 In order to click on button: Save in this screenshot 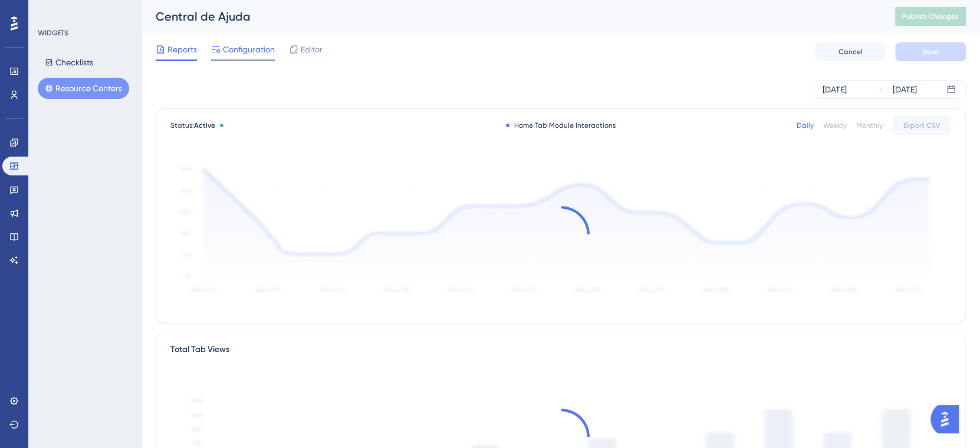, I will do `click(930, 52)`.